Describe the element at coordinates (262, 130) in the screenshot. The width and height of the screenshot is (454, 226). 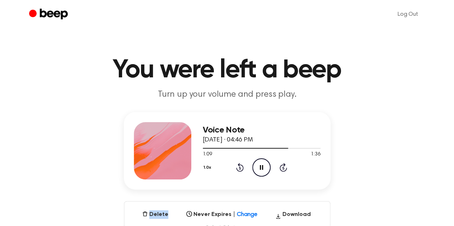
I see `h3: Voice Note` at that location.